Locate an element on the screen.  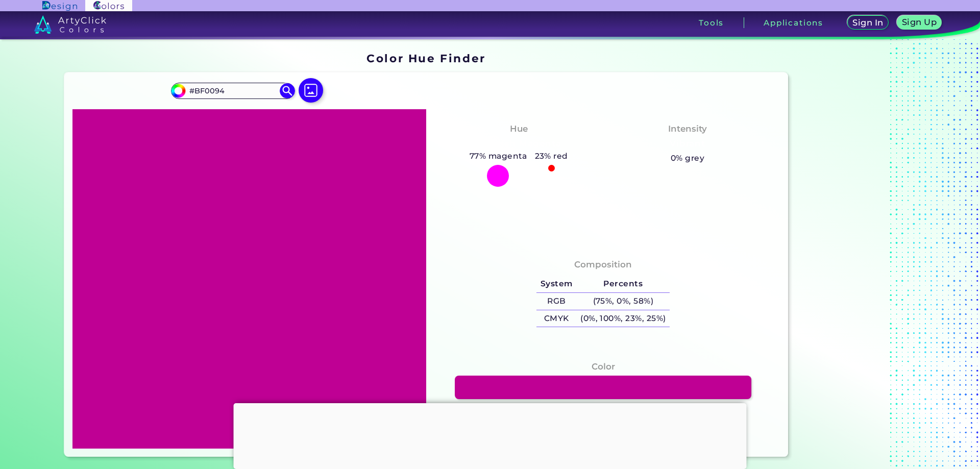
a: Sign Up is located at coordinates (919, 23).